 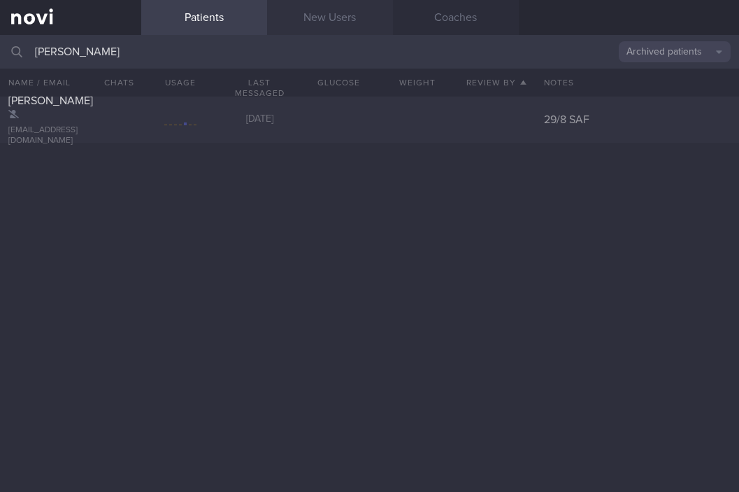 I want to click on div: Notes, so click(x=637, y=82).